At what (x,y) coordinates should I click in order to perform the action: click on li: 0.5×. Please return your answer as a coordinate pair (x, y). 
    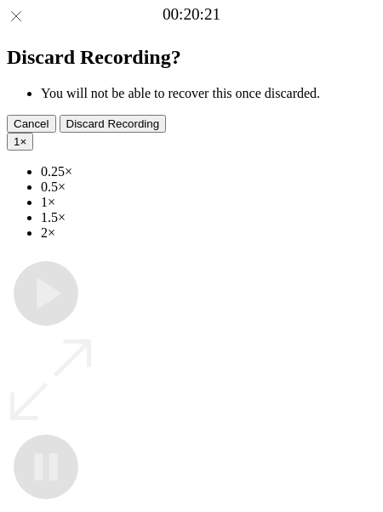
    Looking at the image, I should click on (208, 187).